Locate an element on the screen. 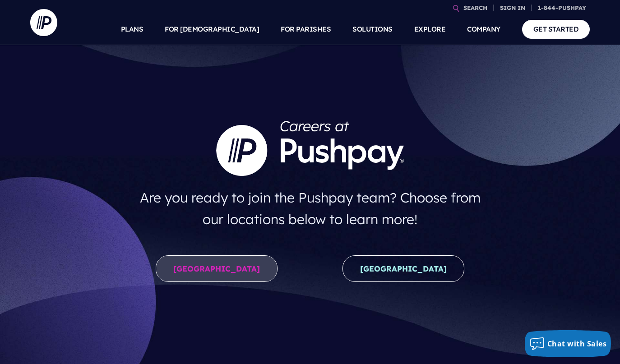 This screenshot has height=364, width=620. a: FOR PARISHES is located at coordinates (306, 29).